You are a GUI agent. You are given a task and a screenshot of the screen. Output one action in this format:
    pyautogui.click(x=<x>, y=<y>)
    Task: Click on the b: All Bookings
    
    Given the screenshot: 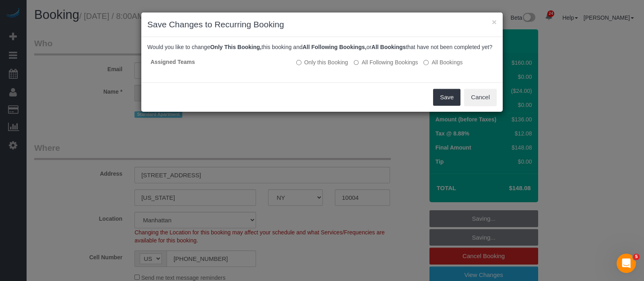 What is the action you would take?
    pyautogui.click(x=389, y=47)
    